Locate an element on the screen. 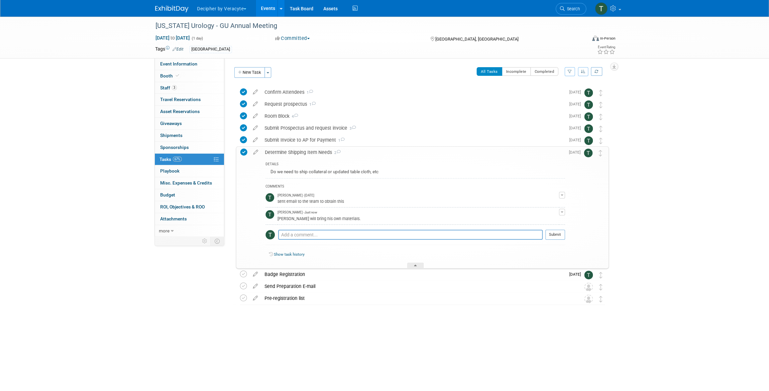 This screenshot has height=391, width=769. div: In-Person is located at coordinates (608, 38).